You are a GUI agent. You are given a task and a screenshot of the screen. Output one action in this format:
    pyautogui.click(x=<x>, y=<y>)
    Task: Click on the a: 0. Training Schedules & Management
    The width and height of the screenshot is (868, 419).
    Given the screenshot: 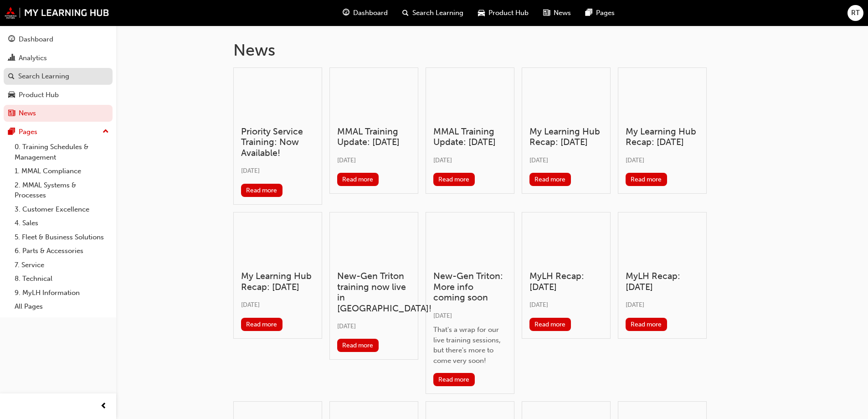 What is the action you would take?
    pyautogui.click(x=61, y=152)
    